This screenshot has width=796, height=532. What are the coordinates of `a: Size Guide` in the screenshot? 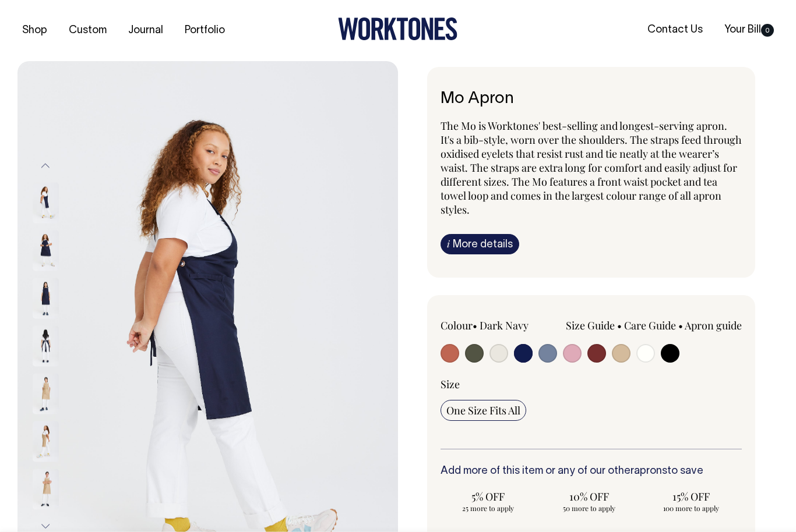 It's located at (590, 325).